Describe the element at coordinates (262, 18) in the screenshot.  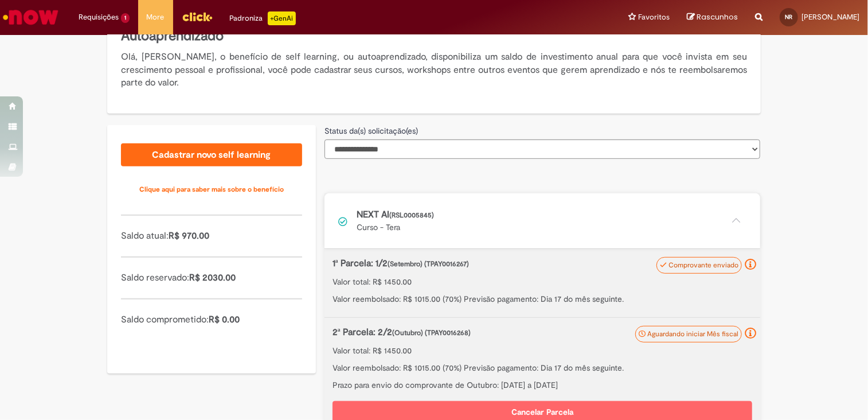
I see `div: Padroniza` at that location.